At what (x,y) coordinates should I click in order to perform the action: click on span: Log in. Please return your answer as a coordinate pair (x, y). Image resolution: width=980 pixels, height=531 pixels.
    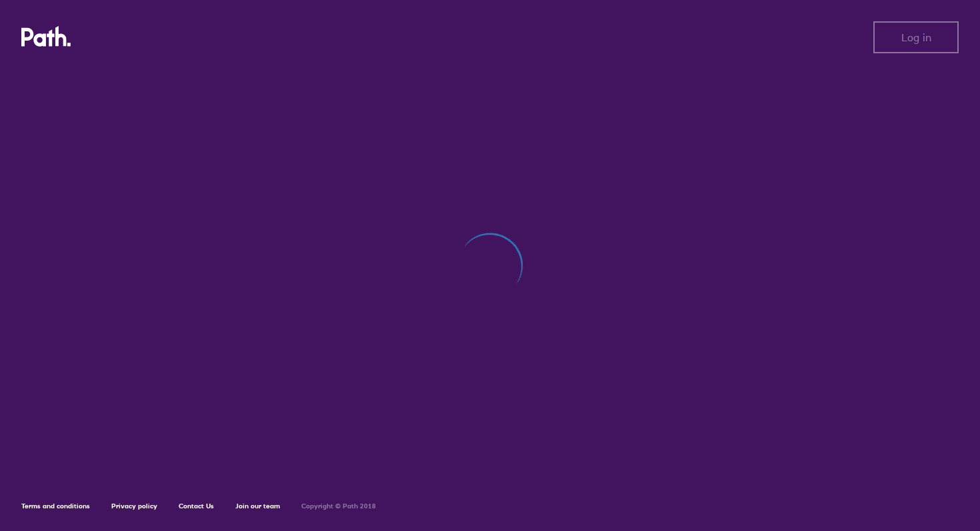
    Looking at the image, I should click on (916, 37).